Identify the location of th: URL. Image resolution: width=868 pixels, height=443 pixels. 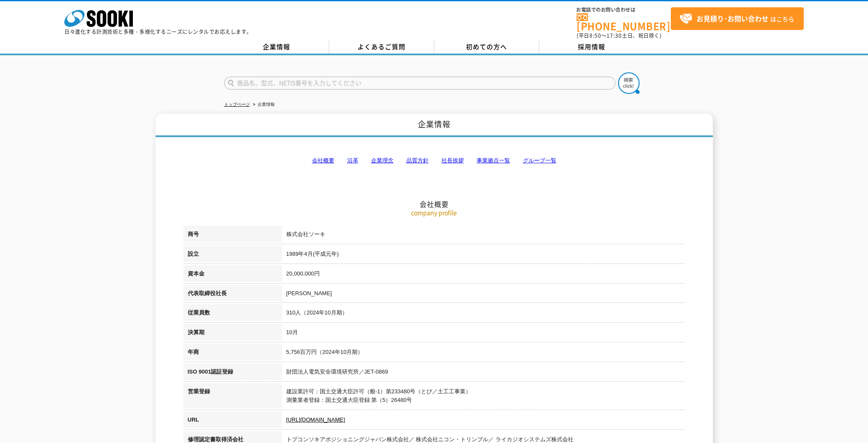
(233, 421).